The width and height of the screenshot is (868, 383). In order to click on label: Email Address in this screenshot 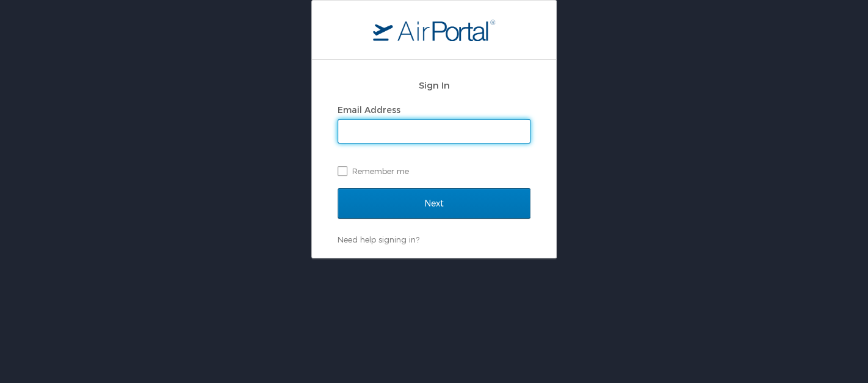, I will do `click(369, 109)`.